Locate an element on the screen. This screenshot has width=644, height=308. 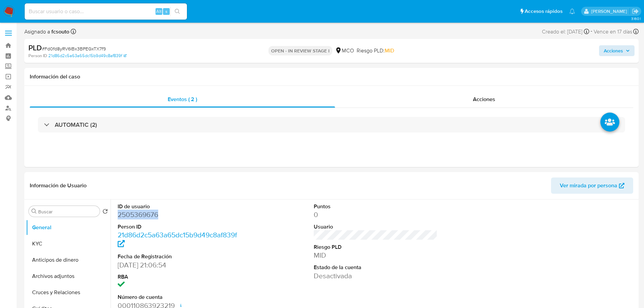
button: KYC is located at coordinates (68, 244).